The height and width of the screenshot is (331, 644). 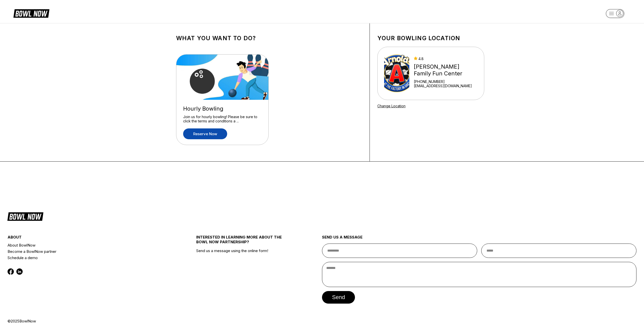 I want to click on a: Reserve now, so click(x=205, y=134).